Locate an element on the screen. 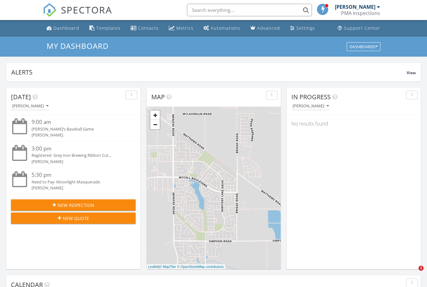 Image resolution: width=427 pixels, height=287 pixels. div: Contacts is located at coordinates (149, 28).